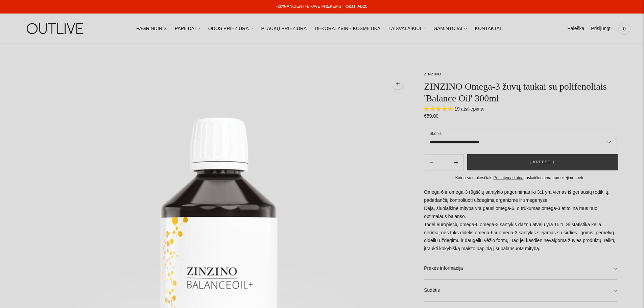  What do you see at coordinates (520, 290) in the screenshot?
I see `a: Sudėtis` at bounding box center [520, 290].